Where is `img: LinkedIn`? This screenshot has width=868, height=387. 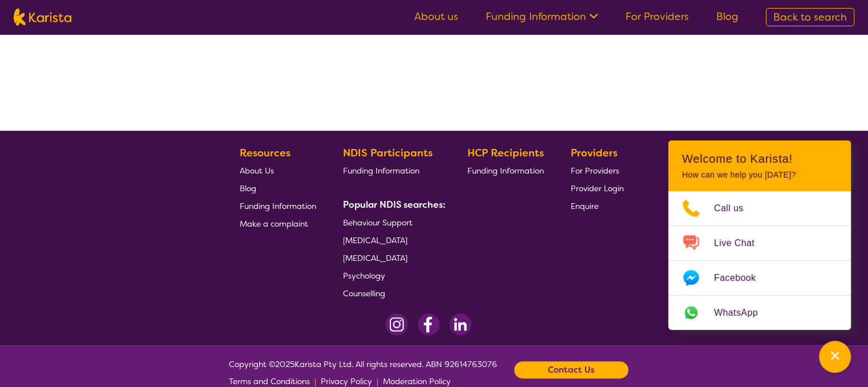 img: LinkedIn is located at coordinates (460, 325).